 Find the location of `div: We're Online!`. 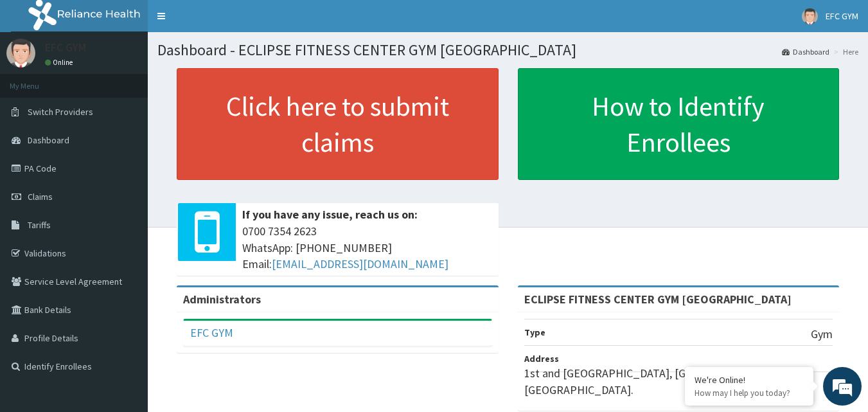

div: We're Online! is located at coordinates (749, 380).